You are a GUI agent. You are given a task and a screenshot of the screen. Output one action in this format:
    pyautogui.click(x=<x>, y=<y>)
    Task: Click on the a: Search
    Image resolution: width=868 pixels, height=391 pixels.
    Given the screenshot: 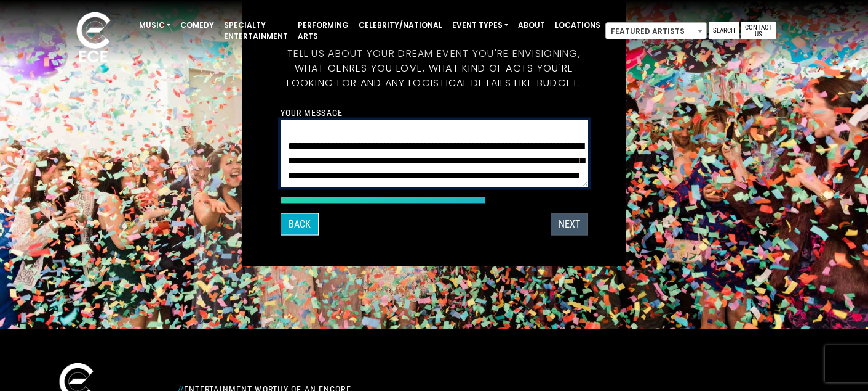 What is the action you would take?
    pyautogui.click(x=725, y=30)
    